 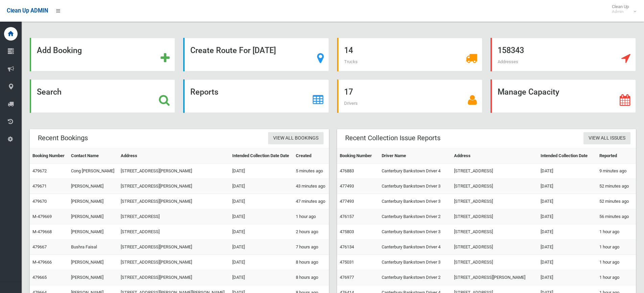 What do you see at coordinates (311, 247) in the screenshot?
I see `td: 7 hours ago` at bounding box center [311, 247].